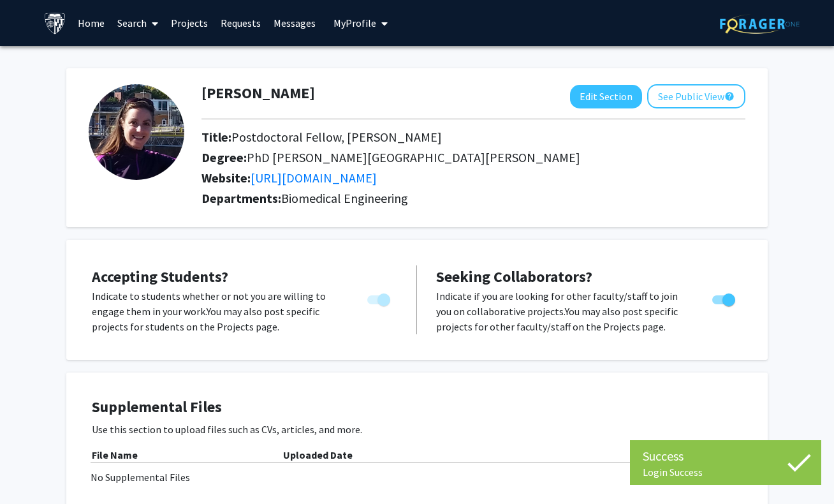 The width and height of the screenshot is (834, 504). I want to click on a: Search, so click(138, 23).